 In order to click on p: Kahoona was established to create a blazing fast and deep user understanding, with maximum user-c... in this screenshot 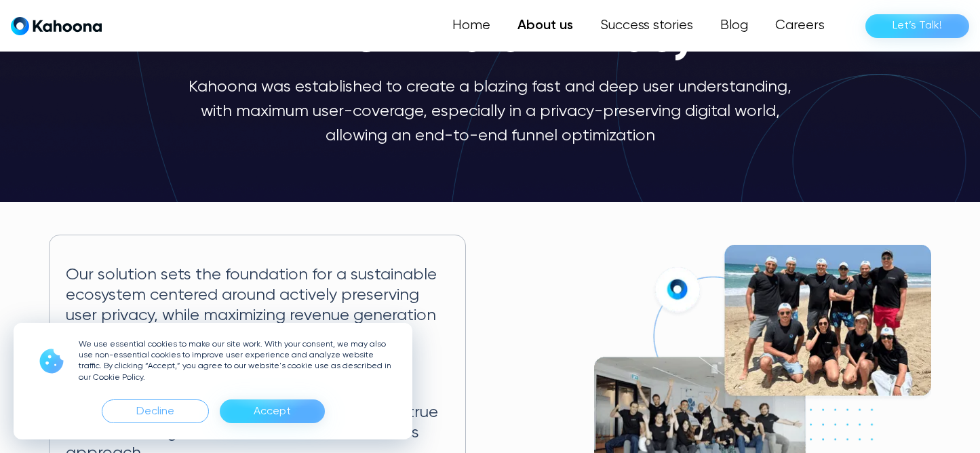, I will do `click(490, 112)`.